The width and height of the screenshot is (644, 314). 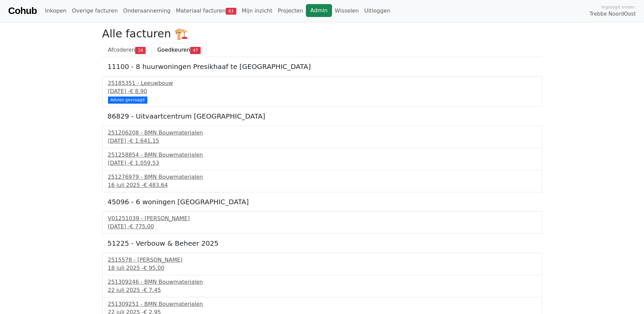 I want to click on span: € 1.059,53, so click(x=144, y=163).